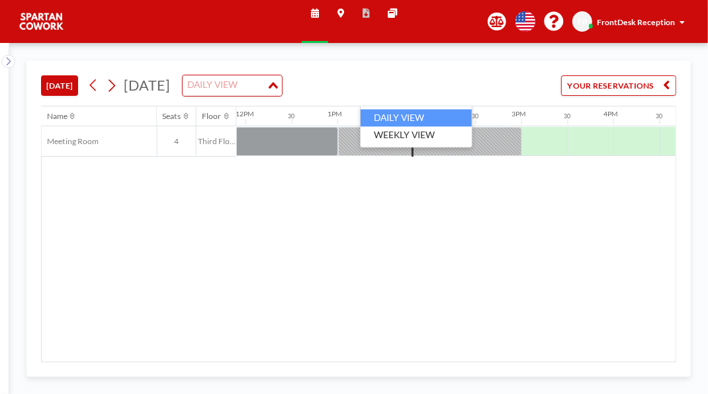  What do you see at coordinates (70, 141) in the screenshot?
I see `span: Meeting Room` at bounding box center [70, 141].